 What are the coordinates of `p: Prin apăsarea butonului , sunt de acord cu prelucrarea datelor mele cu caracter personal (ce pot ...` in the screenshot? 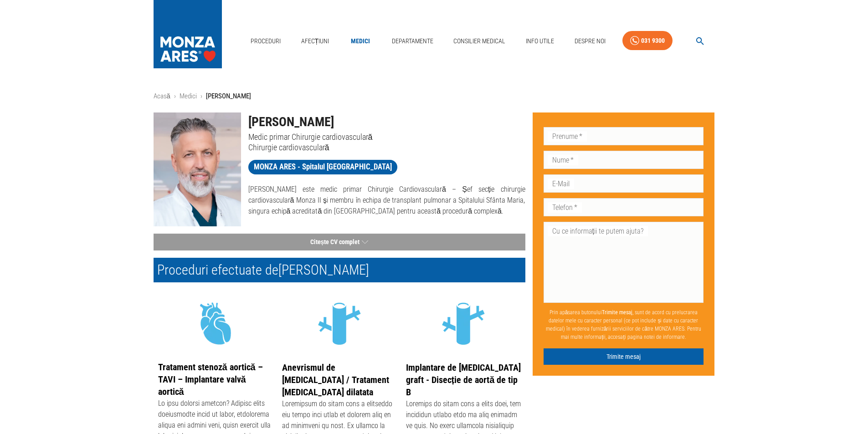 It's located at (624, 325).